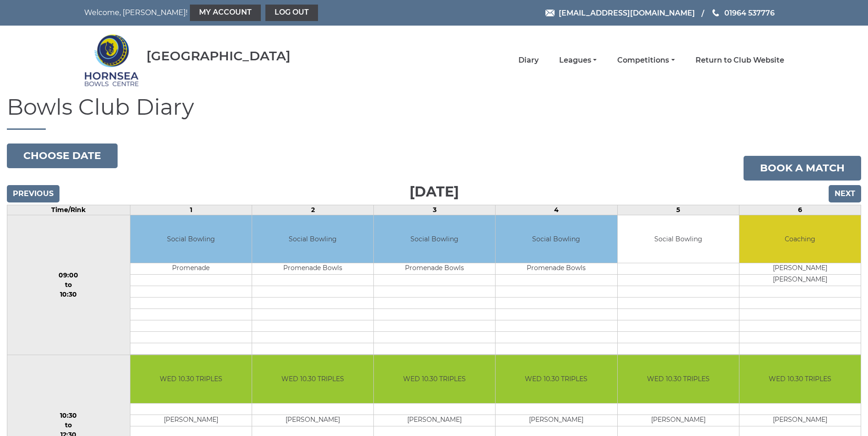  Describe the element at coordinates (556, 210) in the screenshot. I see `td: 4` at that location.